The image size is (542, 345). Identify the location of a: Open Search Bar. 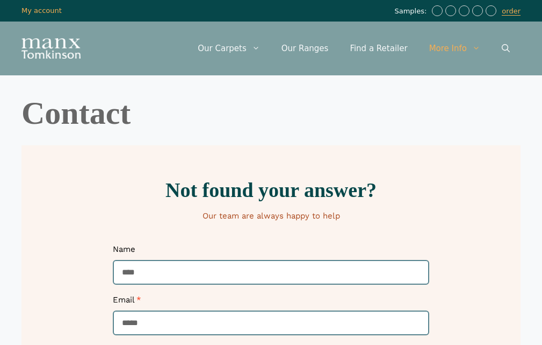
(506, 48).